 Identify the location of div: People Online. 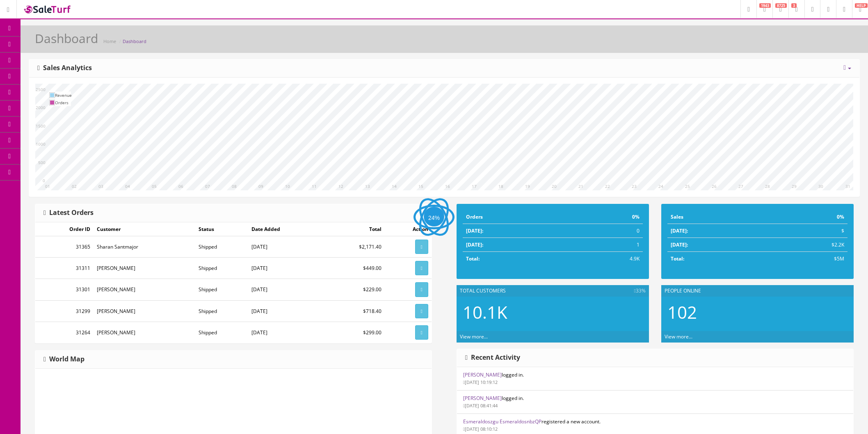
(758, 290).